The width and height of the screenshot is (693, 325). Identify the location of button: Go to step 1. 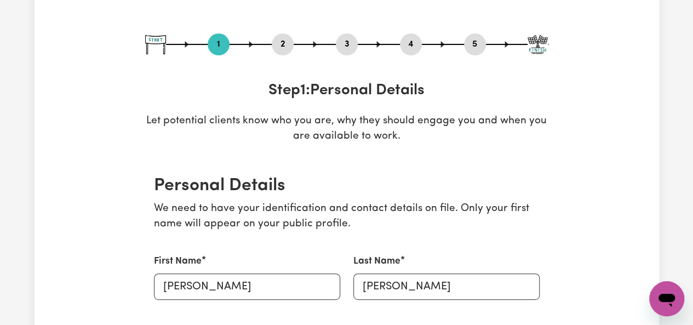
(219, 44).